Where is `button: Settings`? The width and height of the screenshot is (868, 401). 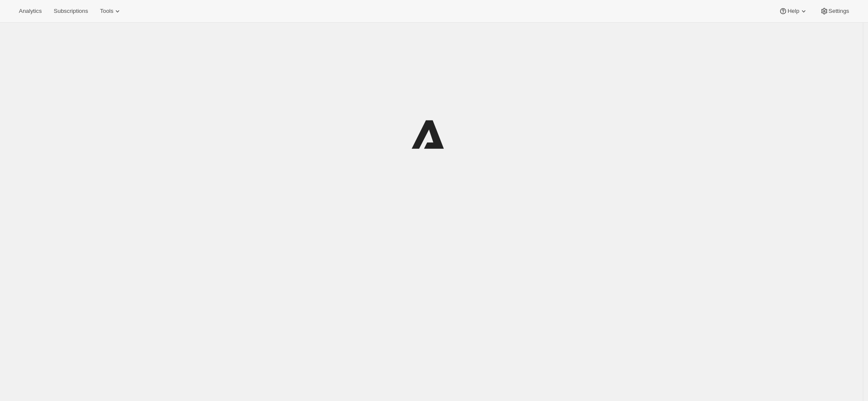
button: Settings is located at coordinates (834, 11).